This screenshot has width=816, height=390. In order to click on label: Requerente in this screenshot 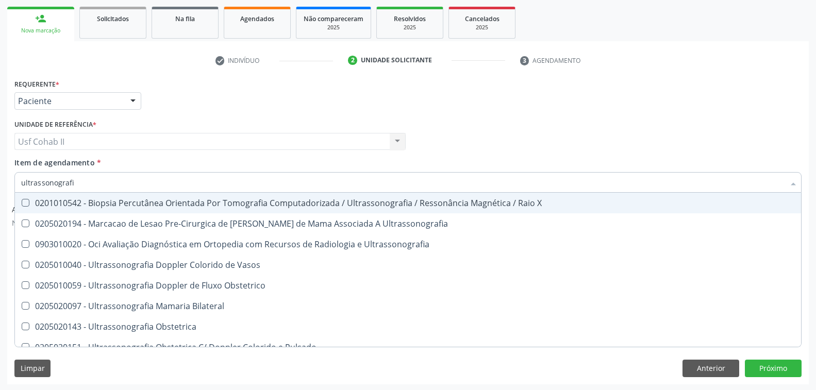, I will do `click(37, 84)`.